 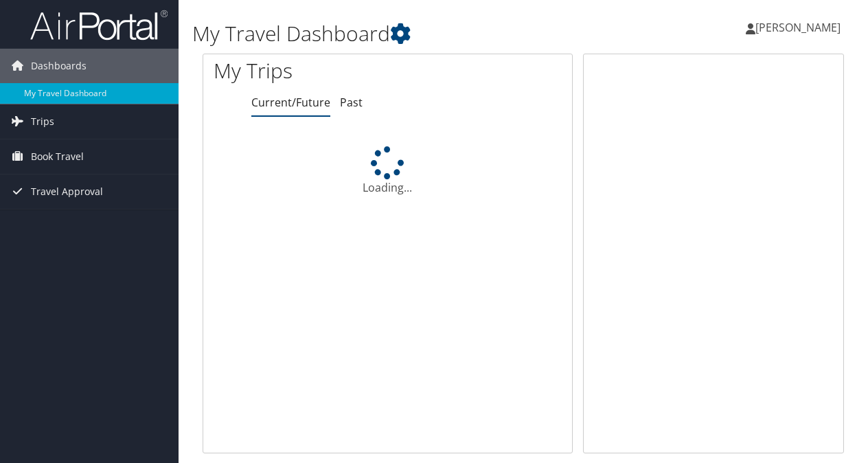 I want to click on a: Past, so click(x=351, y=103).